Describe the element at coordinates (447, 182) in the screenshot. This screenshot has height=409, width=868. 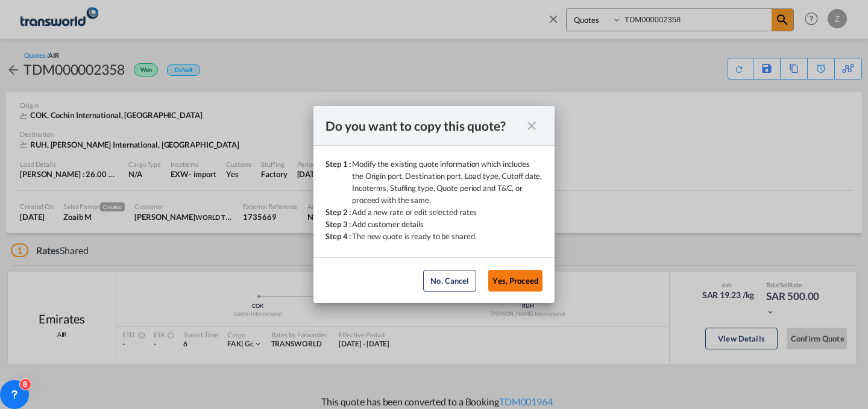
I see `div: Modify the existing quote information which includes the Origin port, Destination port, Load type...` at that location.